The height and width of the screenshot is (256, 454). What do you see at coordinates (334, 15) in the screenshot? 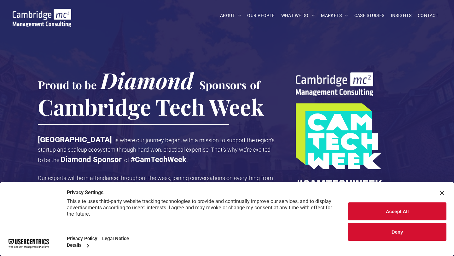
I see `a: MARKETS` at bounding box center [334, 15].